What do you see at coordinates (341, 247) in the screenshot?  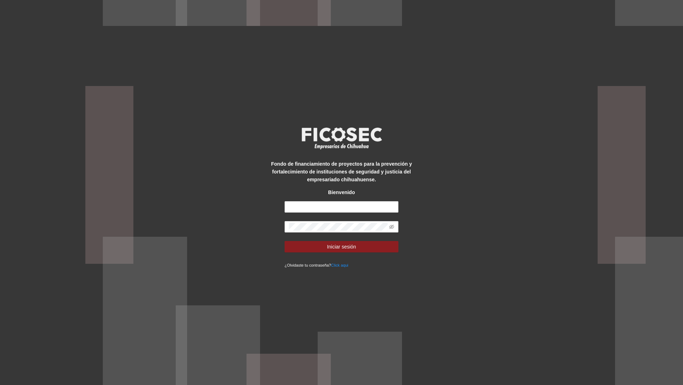 I see `button: Iniciar sesión` at bounding box center [341, 247].